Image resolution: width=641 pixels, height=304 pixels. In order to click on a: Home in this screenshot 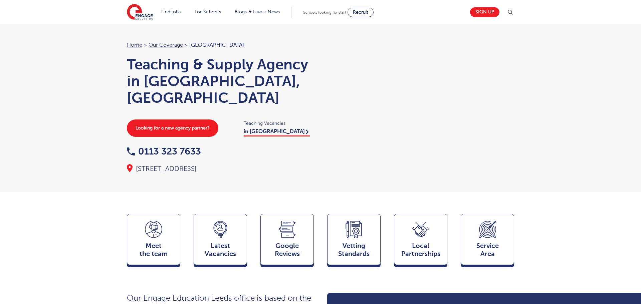, I will do `click(135, 45)`.